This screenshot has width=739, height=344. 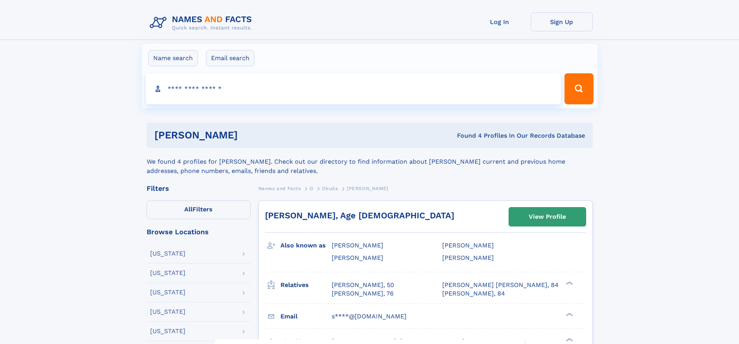 I want to click on button: Search Button, so click(x=579, y=89).